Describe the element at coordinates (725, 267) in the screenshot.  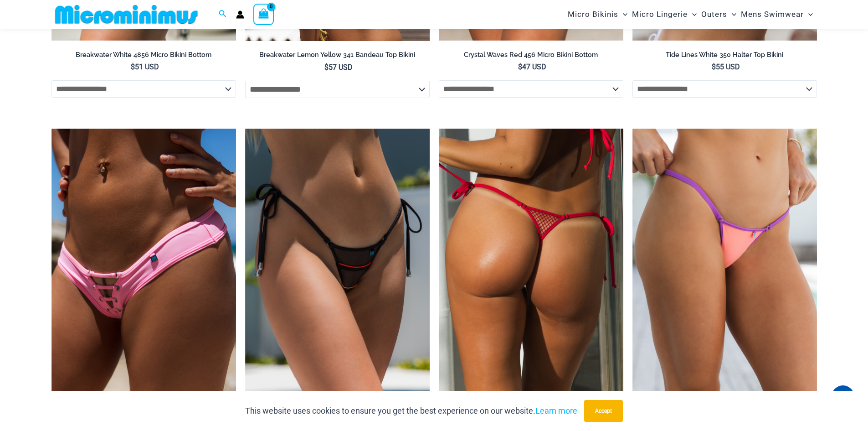
I see `img: Wild Card Neon Bliss 449 Thong 01` at that location.